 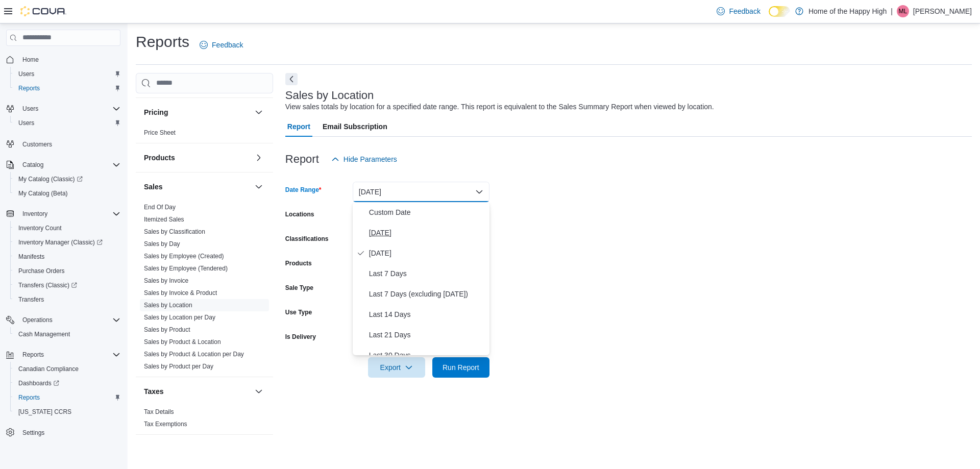 What do you see at coordinates (67, 193) in the screenshot?
I see `button: My Catalog (Beta)` at bounding box center [67, 193].